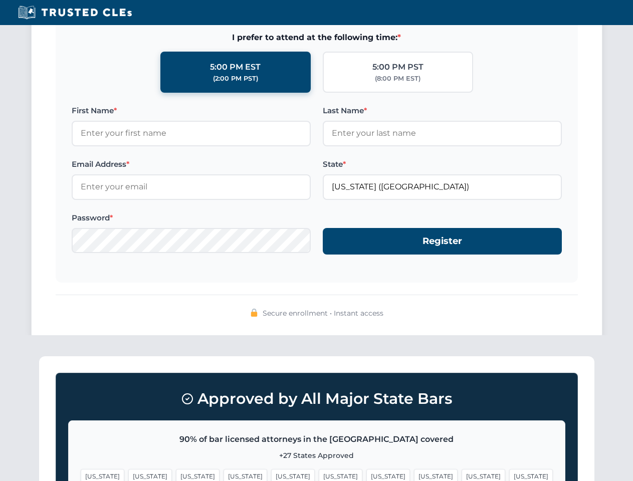 The height and width of the screenshot is (481, 633). What do you see at coordinates (398, 67) in the screenshot?
I see `div: 5:00 PM PST` at bounding box center [398, 67].